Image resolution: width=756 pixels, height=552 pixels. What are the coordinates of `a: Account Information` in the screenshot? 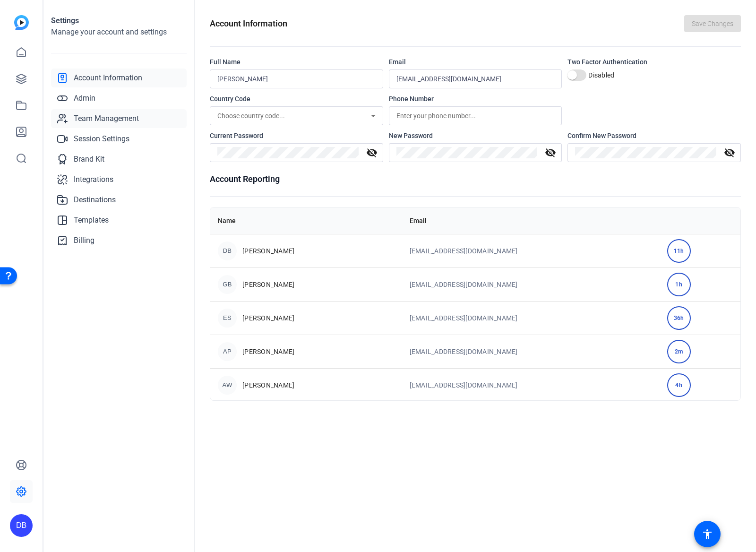 It's located at (119, 78).